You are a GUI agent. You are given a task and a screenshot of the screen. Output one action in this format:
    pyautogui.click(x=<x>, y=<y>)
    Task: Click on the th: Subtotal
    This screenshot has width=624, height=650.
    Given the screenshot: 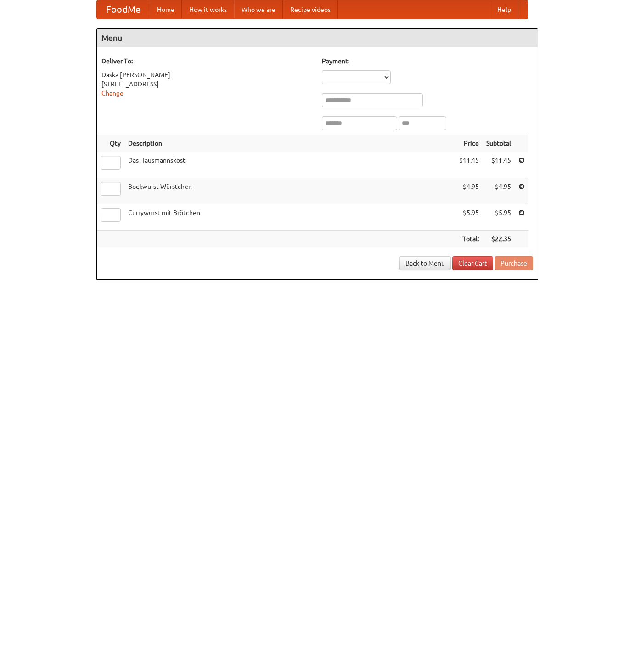 What is the action you would take?
    pyautogui.click(x=499, y=143)
    